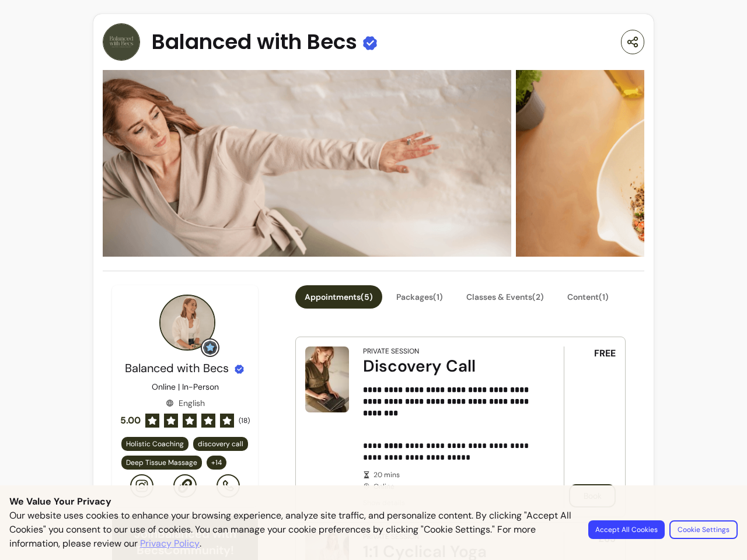 The height and width of the screenshot is (560, 747). I want to click on button: Classes & Events(2), so click(504, 297).